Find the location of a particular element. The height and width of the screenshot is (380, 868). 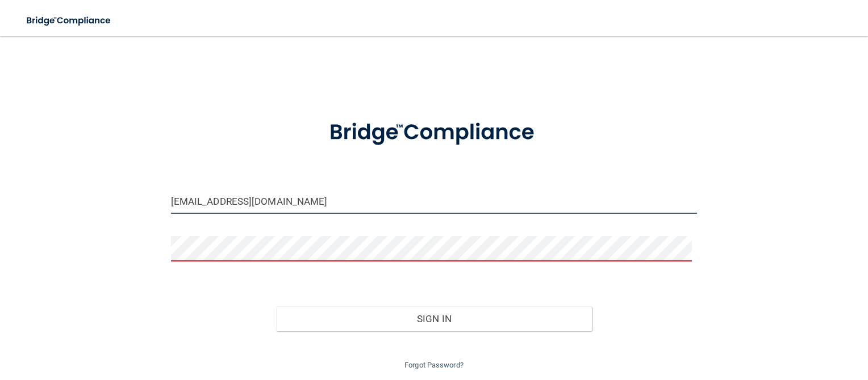

button: Sign In is located at coordinates (434, 319).